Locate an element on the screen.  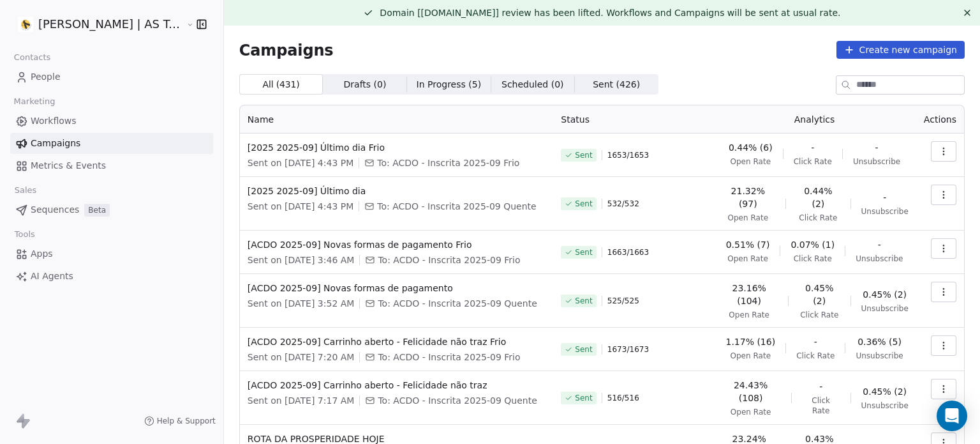
span: 0.51% (7) is located at coordinates (748, 244).